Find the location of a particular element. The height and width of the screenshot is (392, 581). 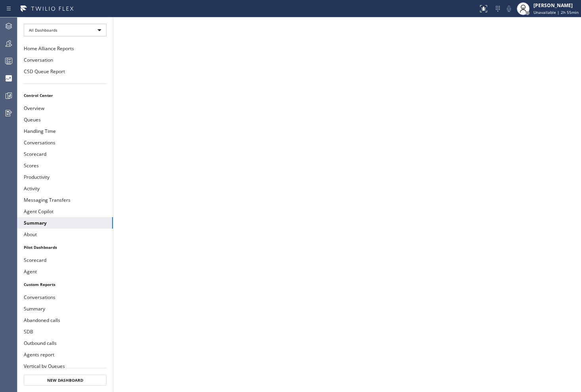

button: CSD Queue Report is located at coordinates (65, 71).